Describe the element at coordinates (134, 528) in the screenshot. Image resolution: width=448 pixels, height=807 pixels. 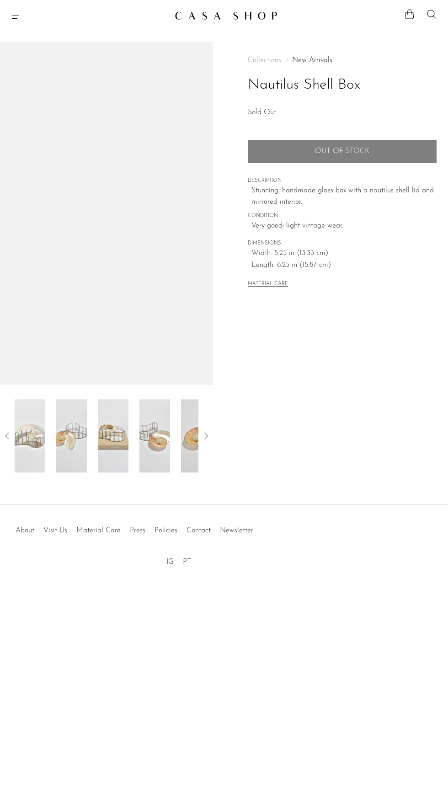
I see `ul: Quick links` at that location.